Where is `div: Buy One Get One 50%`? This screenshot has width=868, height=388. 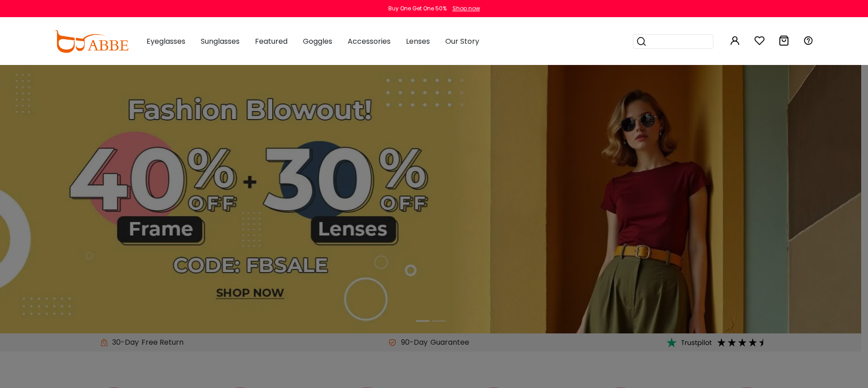 div: Buy One Get One 50% is located at coordinates (417, 9).